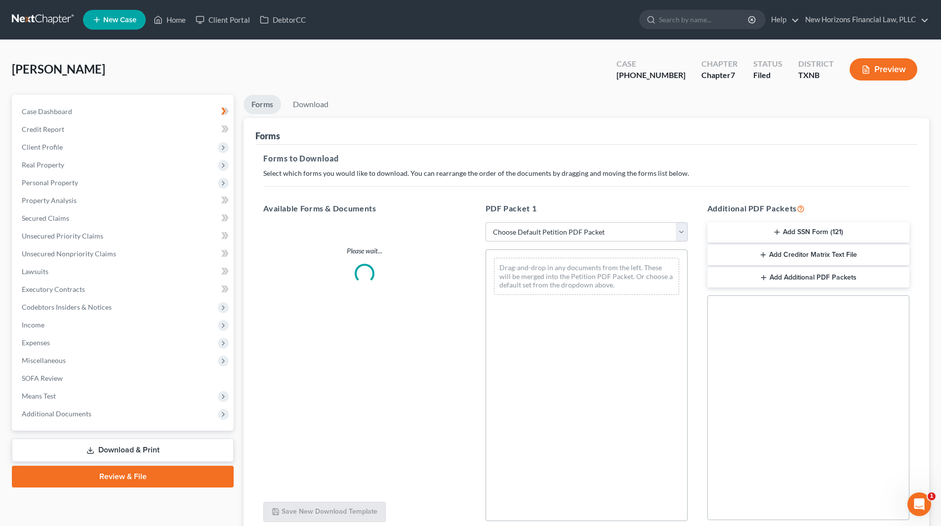  I want to click on span: Secured Claims, so click(45, 218).